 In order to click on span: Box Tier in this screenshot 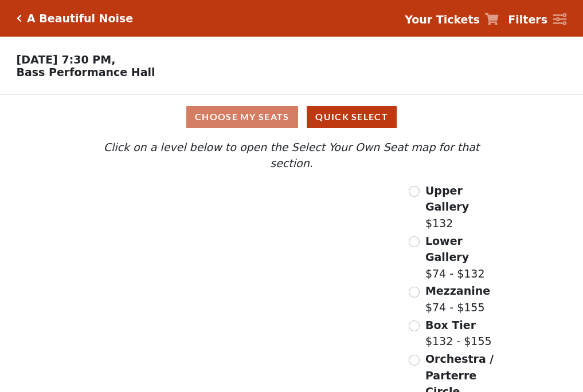, I will do `click(450, 325)`.